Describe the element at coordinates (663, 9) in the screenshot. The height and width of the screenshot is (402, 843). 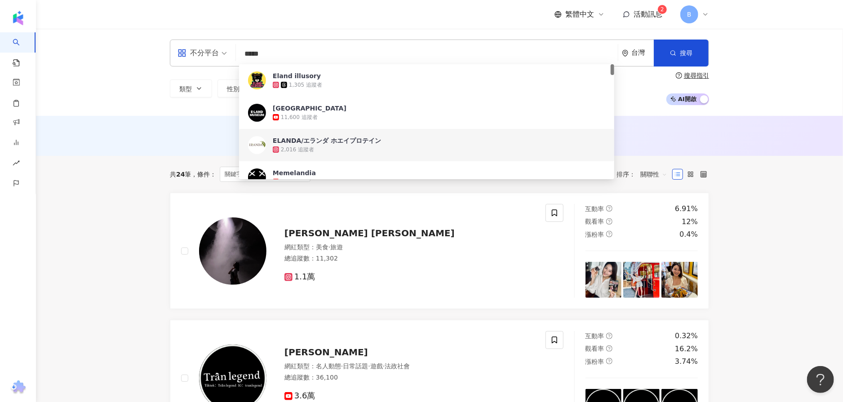
I see `span: 2` at that location.